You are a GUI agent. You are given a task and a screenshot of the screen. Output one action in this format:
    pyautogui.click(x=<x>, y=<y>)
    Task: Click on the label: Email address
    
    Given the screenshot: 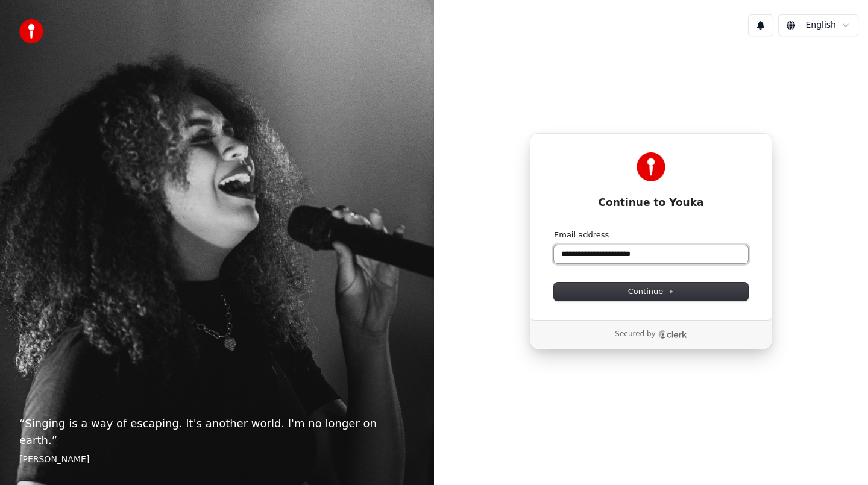 What is the action you would take?
    pyautogui.click(x=581, y=235)
    